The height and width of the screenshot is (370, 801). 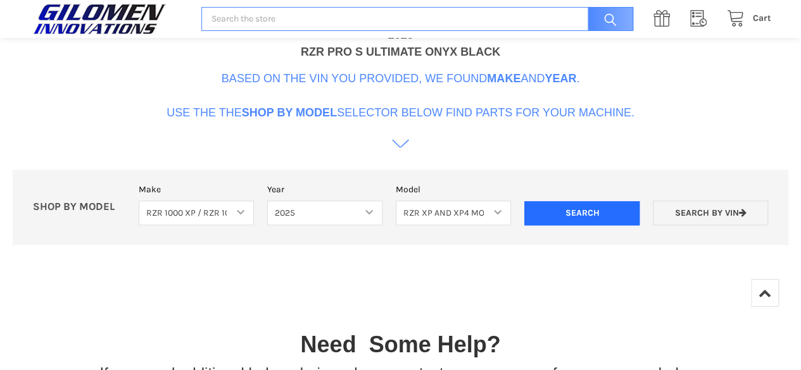 What do you see at coordinates (325, 189) in the screenshot?
I see `label: Year` at bounding box center [325, 189].